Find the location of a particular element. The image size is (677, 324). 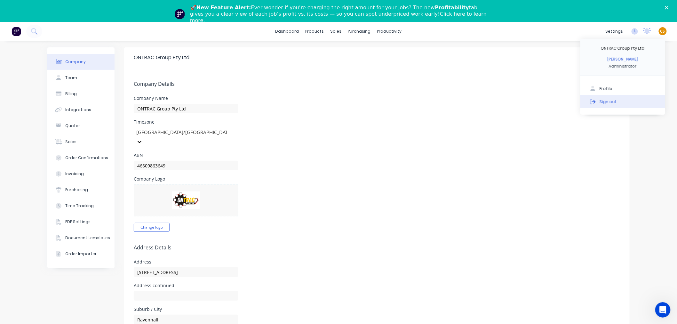

div: Billing is located at coordinates (71, 94).